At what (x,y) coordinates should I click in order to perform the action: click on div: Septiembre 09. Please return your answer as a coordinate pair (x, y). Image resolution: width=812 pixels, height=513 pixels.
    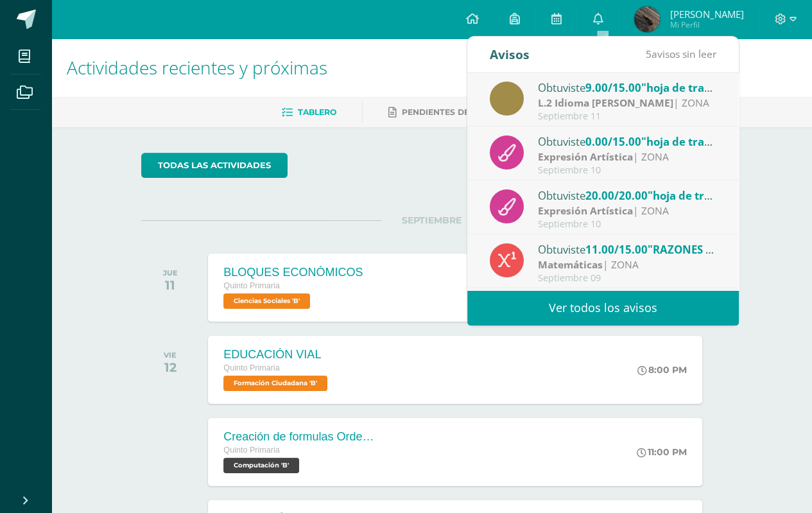
    Looking at the image, I should click on (627, 278).